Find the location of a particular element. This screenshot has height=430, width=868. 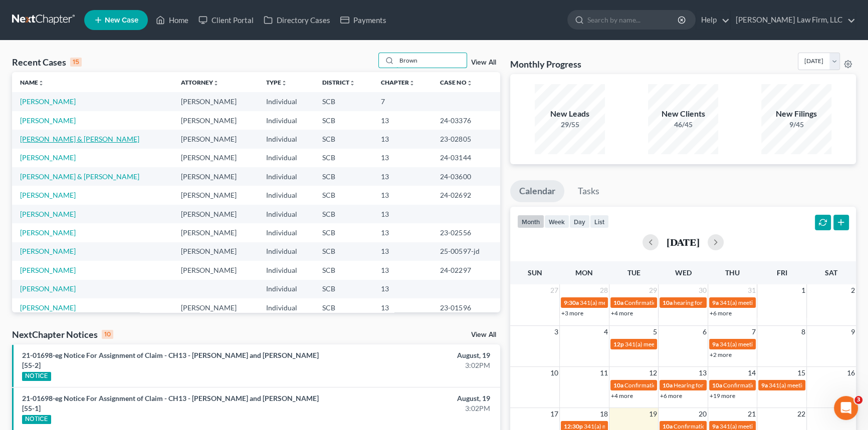

td: 24-03144 is located at coordinates (466, 158).